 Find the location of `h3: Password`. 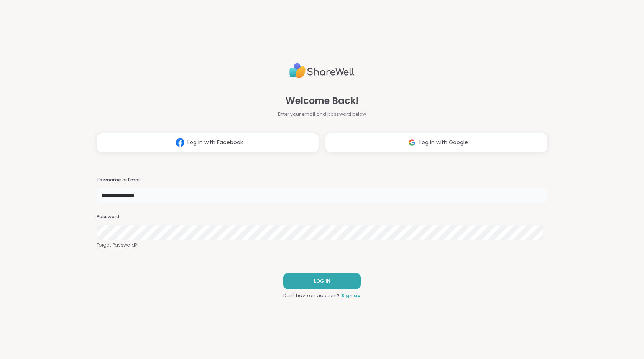

h3: Password is located at coordinates (322, 216).